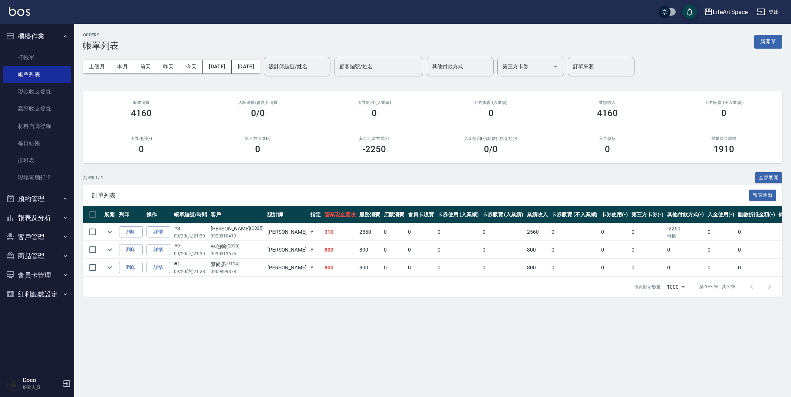 The image size is (791, 397). Describe the element at coordinates (458, 214) in the screenshot. I see `th: 卡券使用 (入業績)` at that location.